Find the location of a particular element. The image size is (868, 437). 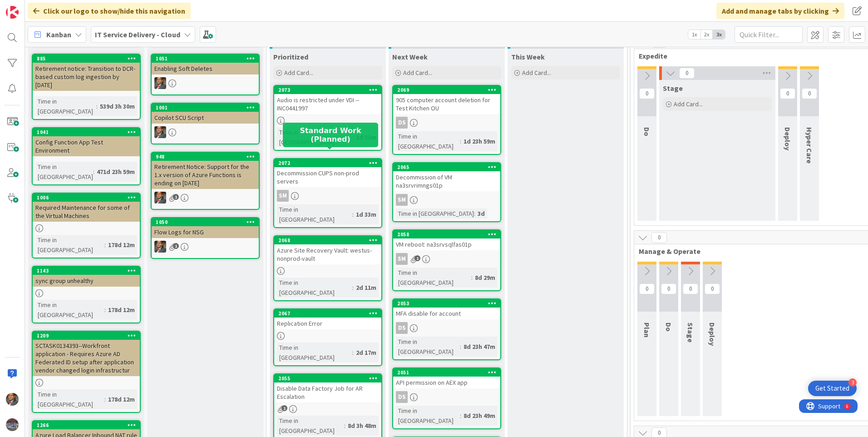

div: DP is located at coordinates (205, 83).